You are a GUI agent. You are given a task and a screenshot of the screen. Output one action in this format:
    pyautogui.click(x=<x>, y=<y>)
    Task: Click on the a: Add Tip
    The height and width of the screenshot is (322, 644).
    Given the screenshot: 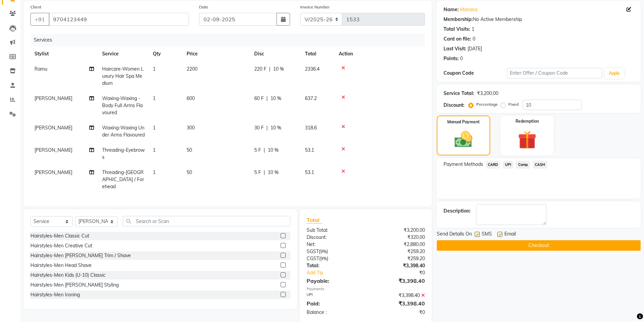 What is the action you would take?
    pyautogui.click(x=339, y=273)
    